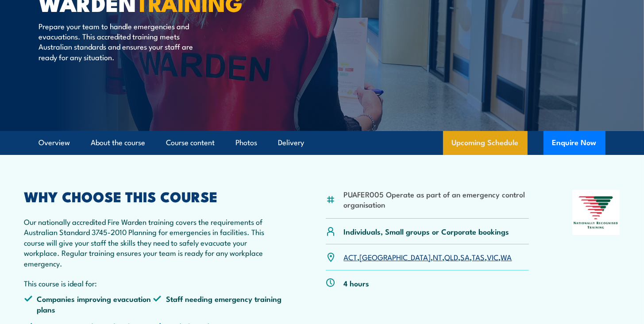 The height and width of the screenshot is (324, 644). What do you see at coordinates (506, 257) in the screenshot?
I see `a: WA` at bounding box center [506, 257].